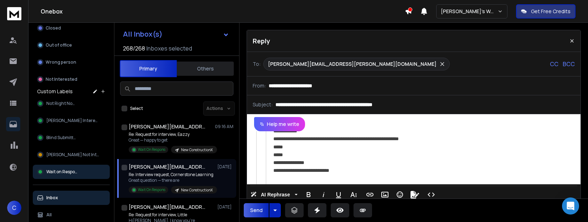 This screenshot has height=222, width=588. I want to click on div: Open Intercom Messenger, so click(571, 206).